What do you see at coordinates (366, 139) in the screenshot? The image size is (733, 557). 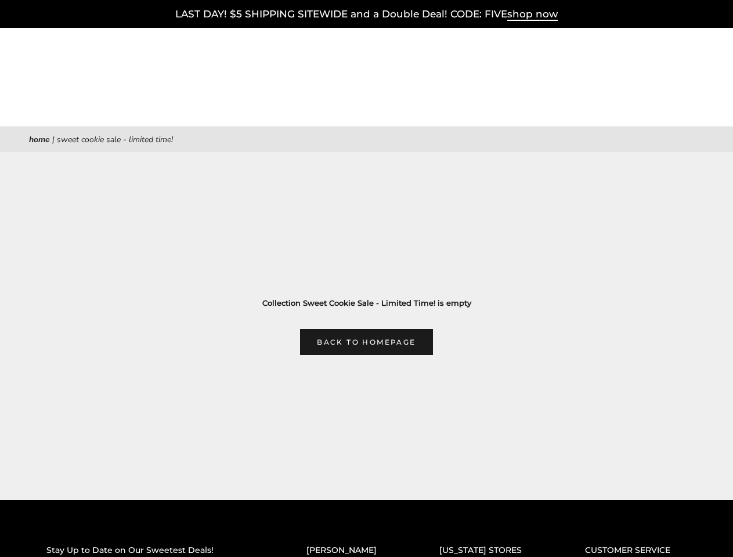 I see `nav: breadcrumbs` at bounding box center [366, 139].